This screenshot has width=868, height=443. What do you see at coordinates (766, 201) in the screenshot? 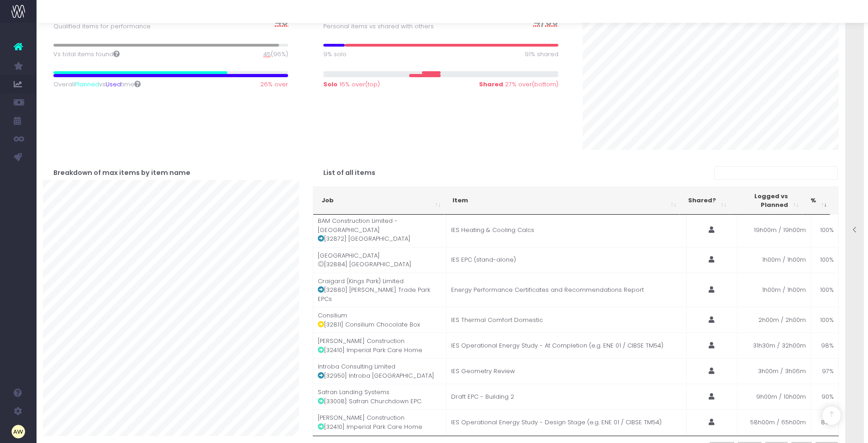
I see `th: Logged vs Planned: activate to sort column ascending` at bounding box center [766, 201].